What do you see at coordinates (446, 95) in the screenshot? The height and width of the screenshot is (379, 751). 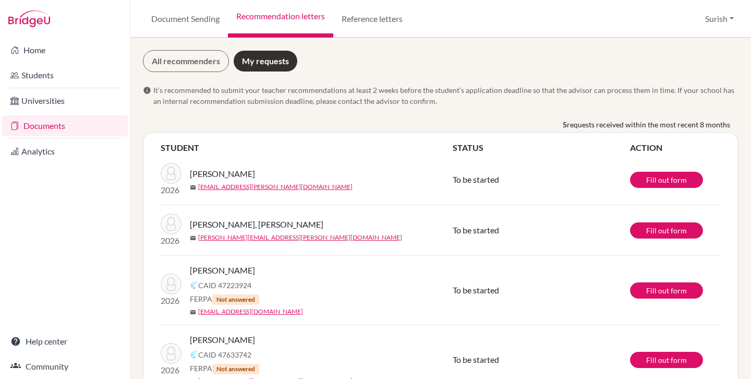 I see `span: It’s recommended to submit your teacher recommendations at least 2 weeks before the student’s app...` at bounding box center [446, 95].